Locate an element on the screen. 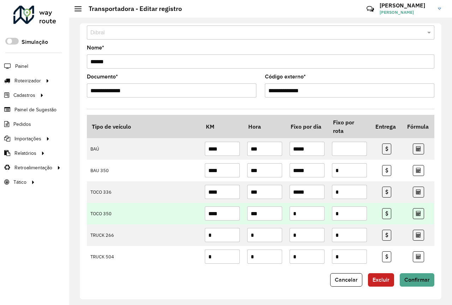 The width and height of the screenshot is (452, 305). label: Nome is located at coordinates (95, 48).